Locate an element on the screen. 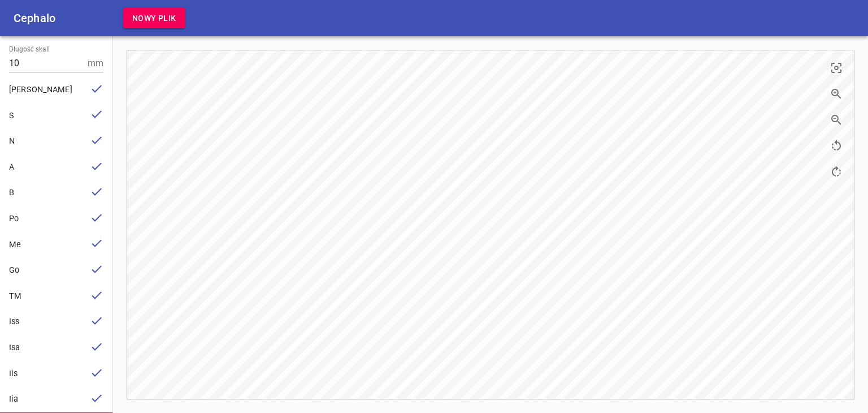 This screenshot has width=868, height=413. p: mm is located at coordinates (95, 64).